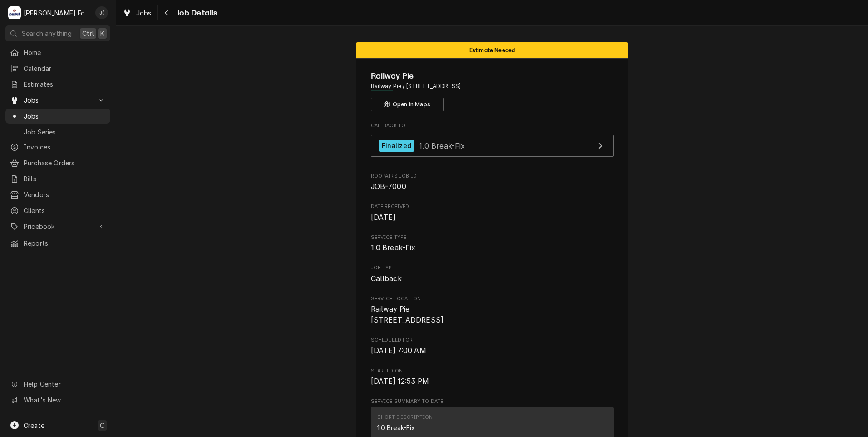 The image size is (868, 437). What do you see at coordinates (58, 146) in the screenshot?
I see `a: Invoices` at bounding box center [58, 146].